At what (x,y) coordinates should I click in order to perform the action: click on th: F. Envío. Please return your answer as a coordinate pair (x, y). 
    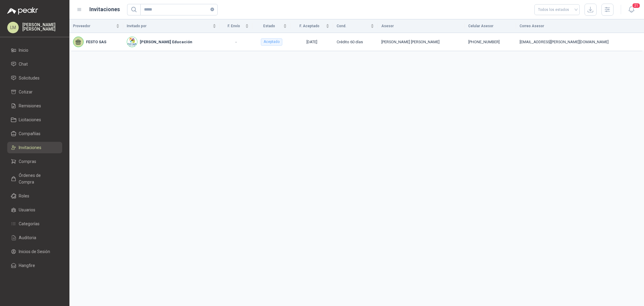
    Looking at the image, I should click on (236, 26).